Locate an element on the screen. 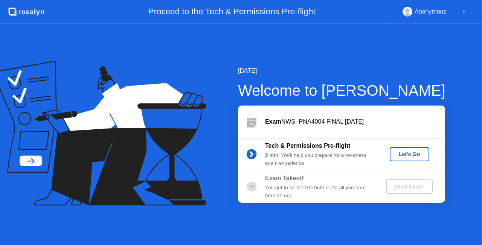 The image size is (482, 245). b: 5 min is located at coordinates (272, 155).